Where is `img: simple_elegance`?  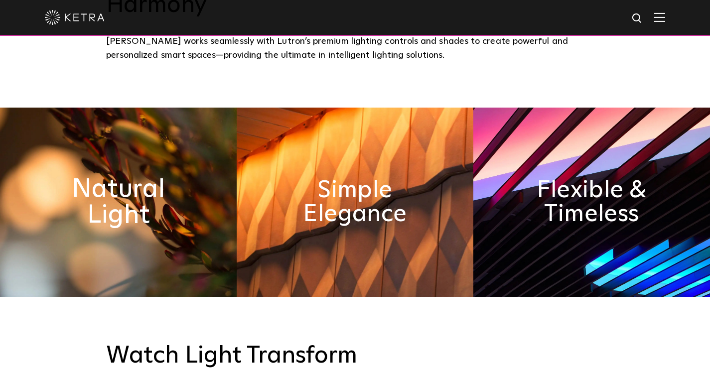 img: simple_elegance is located at coordinates (355, 202).